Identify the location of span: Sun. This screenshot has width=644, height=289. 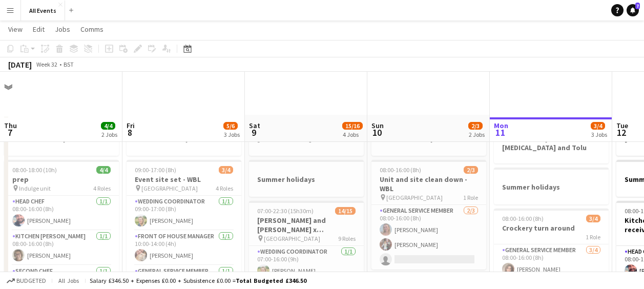
(377, 125).